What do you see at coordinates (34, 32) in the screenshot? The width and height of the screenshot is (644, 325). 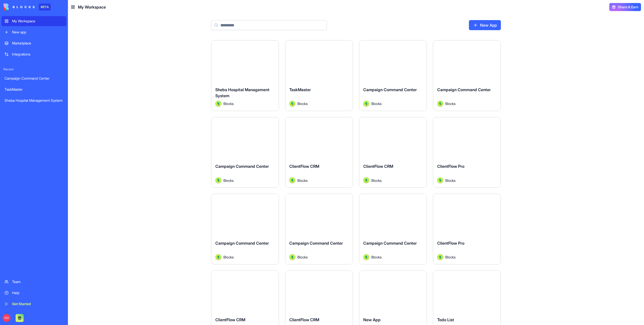 I see `a: New app` at bounding box center [34, 32].